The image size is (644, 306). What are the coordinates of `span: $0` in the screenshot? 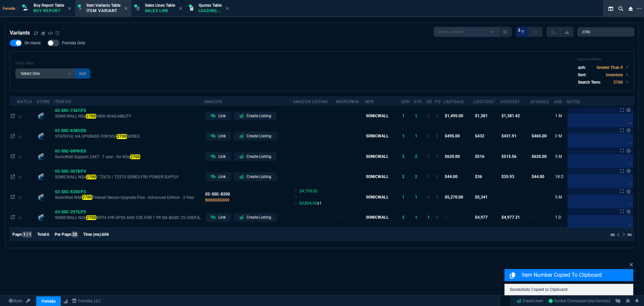 It's located at (339, 197).